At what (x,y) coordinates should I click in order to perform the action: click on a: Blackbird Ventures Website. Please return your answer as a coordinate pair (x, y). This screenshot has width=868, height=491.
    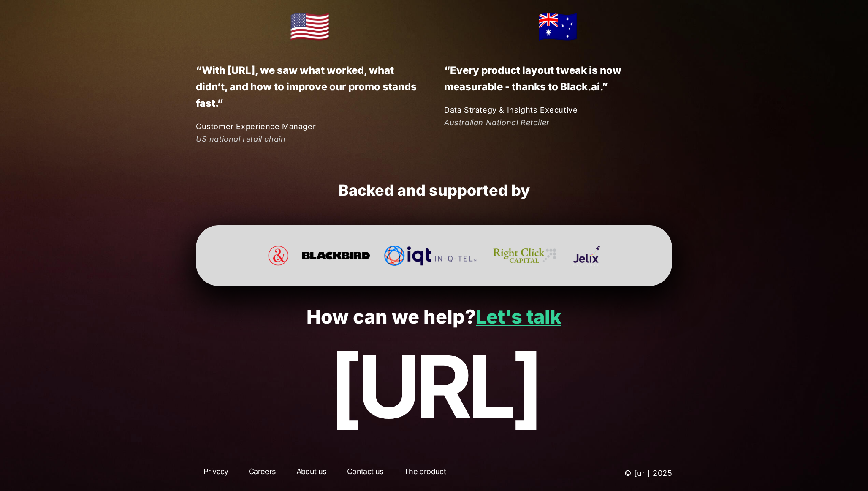
    Looking at the image, I should click on (336, 256).